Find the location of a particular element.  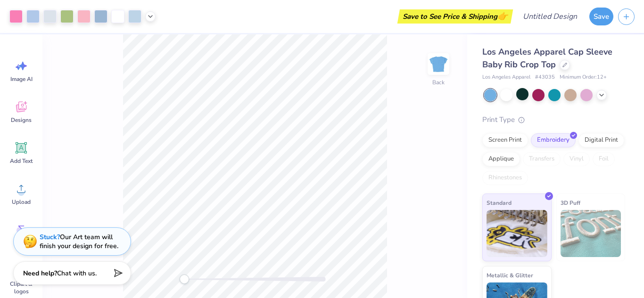

span: Designs is located at coordinates (21, 120).